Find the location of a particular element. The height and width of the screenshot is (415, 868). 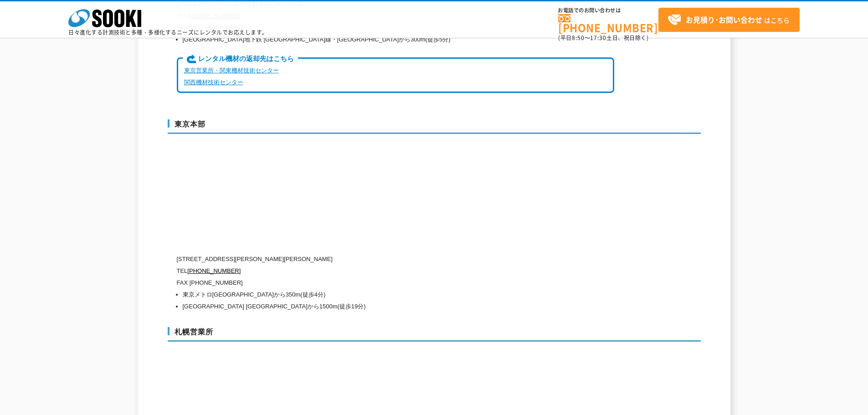

p: 日々進化する計測技術と多種・多様化するニーズにレンタルでお応えします。 is located at coordinates (168, 32).